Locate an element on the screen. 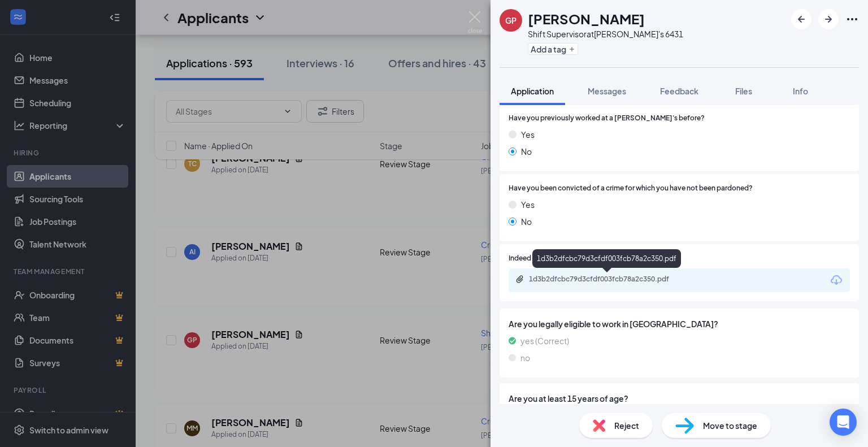 The width and height of the screenshot is (868, 447). svg: ArrowLeftNew is located at coordinates (801, 19).